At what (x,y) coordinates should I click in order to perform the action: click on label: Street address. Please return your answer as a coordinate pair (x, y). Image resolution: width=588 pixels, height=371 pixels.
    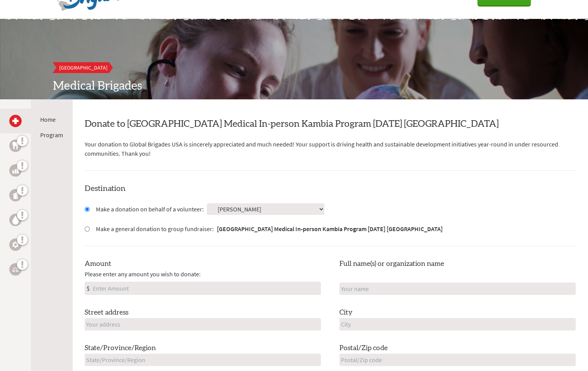
    Looking at the image, I should click on (106, 313).